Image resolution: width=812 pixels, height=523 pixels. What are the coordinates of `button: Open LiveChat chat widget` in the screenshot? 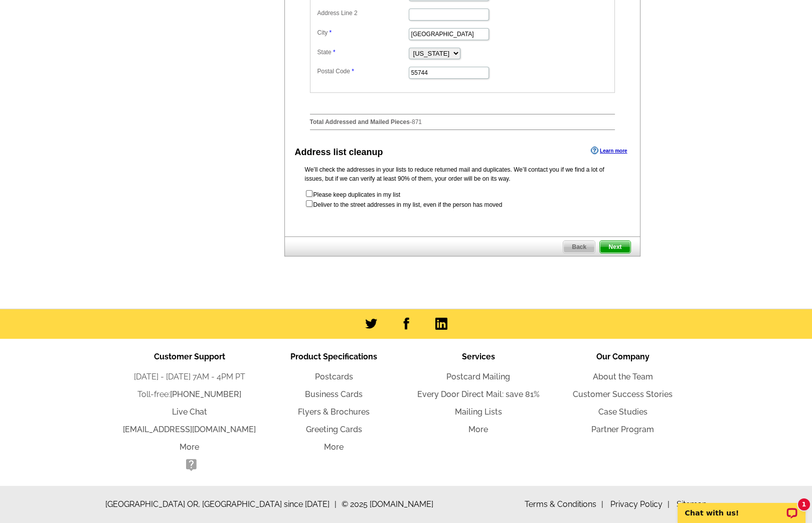 It's located at (121, 21).